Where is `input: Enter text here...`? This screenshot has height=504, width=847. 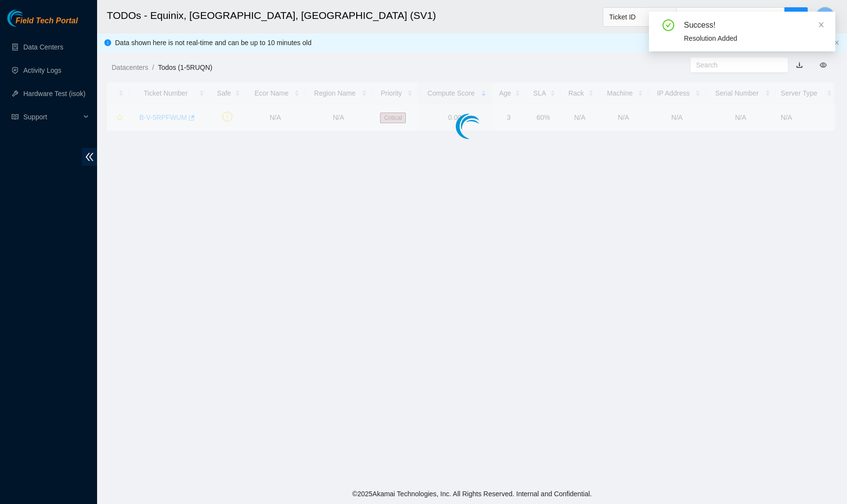
input: Enter text here... is located at coordinates (730, 17).